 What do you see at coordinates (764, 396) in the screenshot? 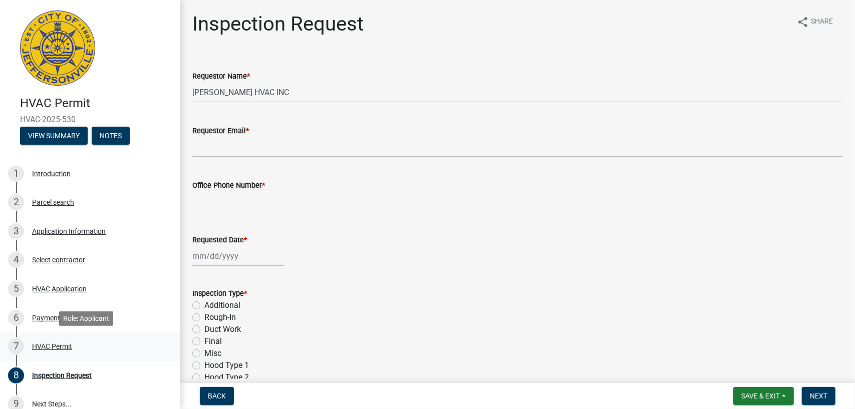
I see `button: Save & Exit` at bounding box center [764, 396].